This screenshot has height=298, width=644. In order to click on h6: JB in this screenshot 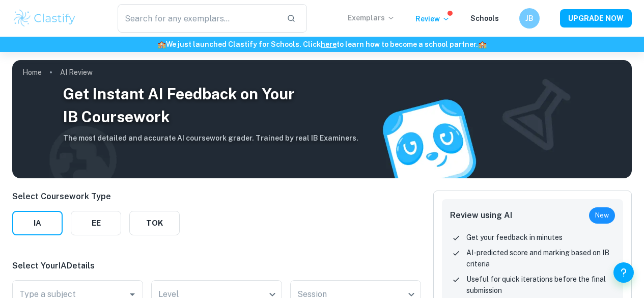, I will do `click(530, 18)`.